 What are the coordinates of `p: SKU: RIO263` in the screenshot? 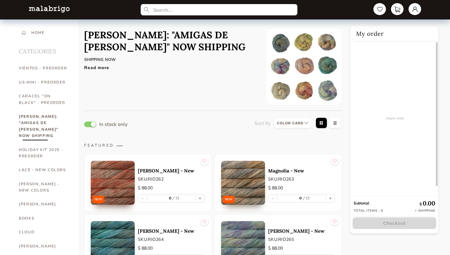 It's located at (301, 179).